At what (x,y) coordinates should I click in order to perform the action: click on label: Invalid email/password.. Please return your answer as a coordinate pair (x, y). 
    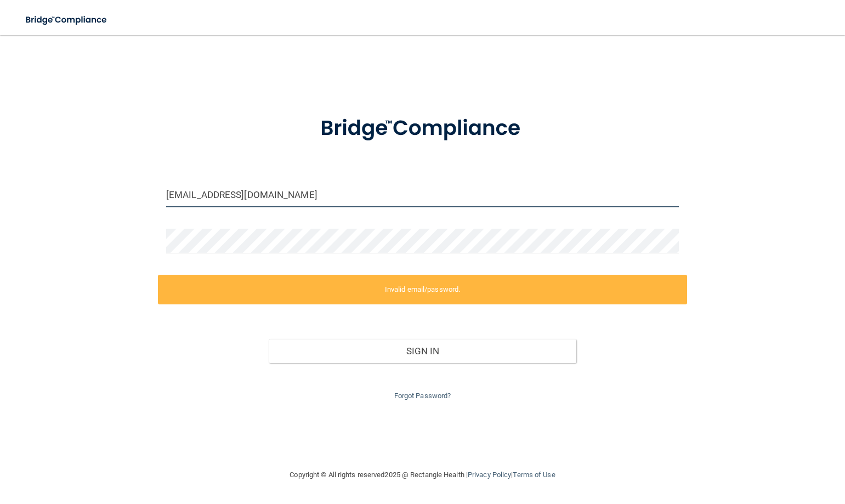
    Looking at the image, I should click on (422, 290).